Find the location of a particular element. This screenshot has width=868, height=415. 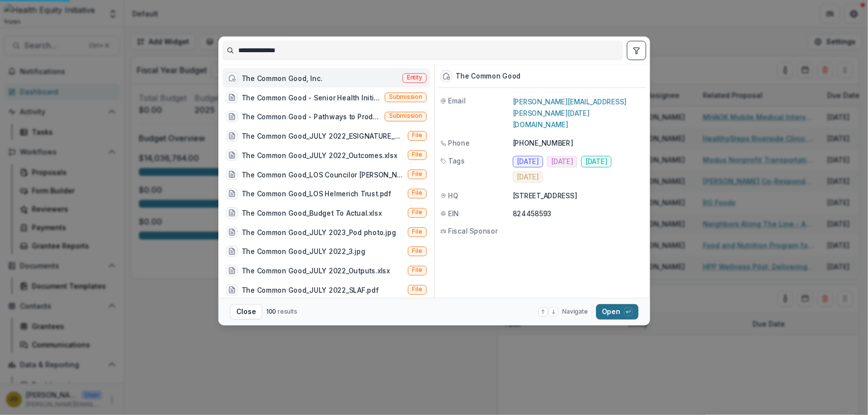

div: The Common Good_JULY 2022_3.jpg is located at coordinates (303, 251).